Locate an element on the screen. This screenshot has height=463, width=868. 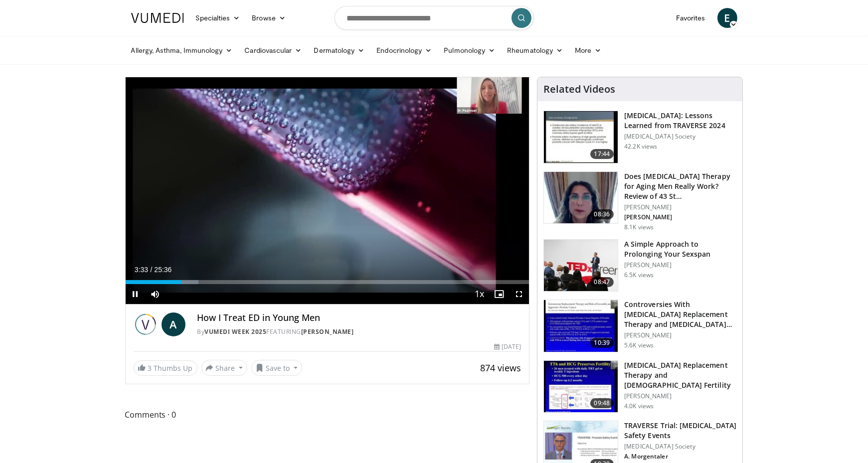
input: Search topics, interventions is located at coordinates (434, 18).